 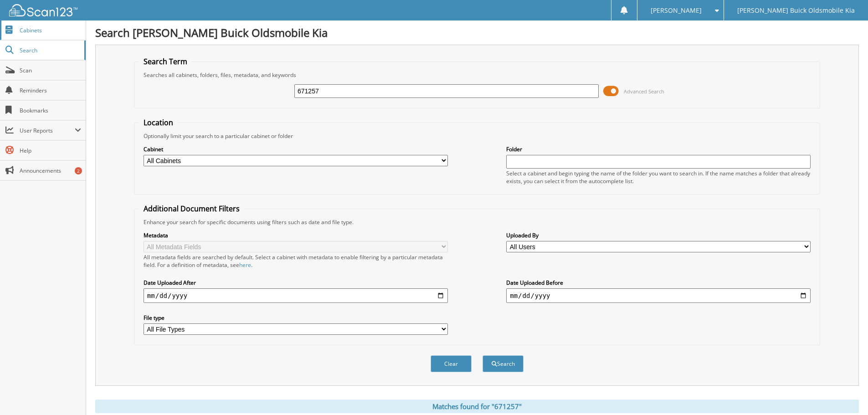 What do you see at coordinates (192, 209) in the screenshot?
I see `legend: Additional Document Filters` at bounding box center [192, 209].